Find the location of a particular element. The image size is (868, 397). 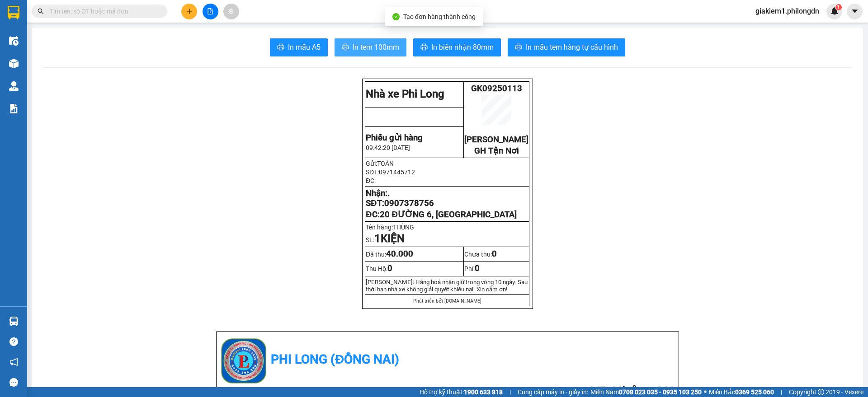

strong: Nhà xe Phi Long is located at coordinates (405, 94).